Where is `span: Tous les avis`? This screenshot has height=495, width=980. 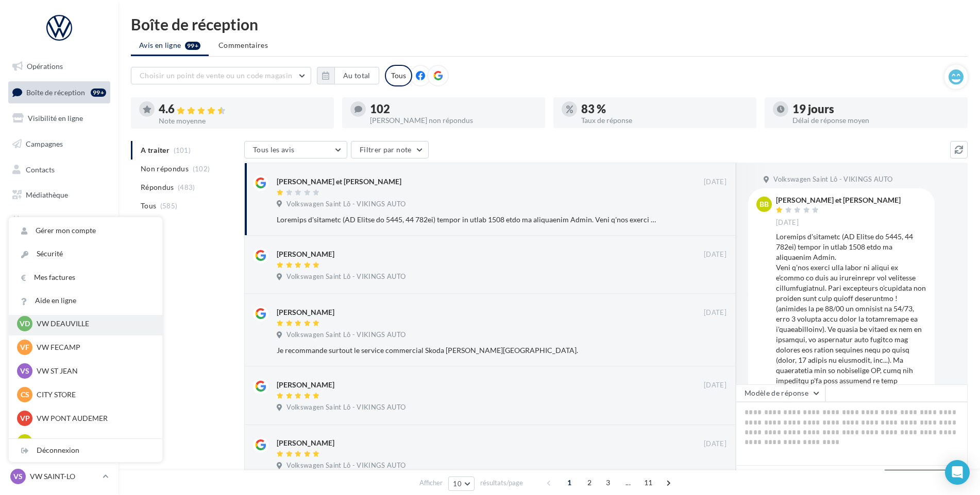 span: Tous les avis is located at coordinates (274, 149).